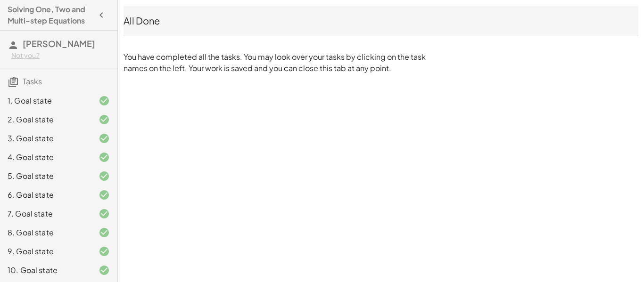  Describe the element at coordinates (45, 214) in the screenshot. I see `div: 7. Goal state` at that location.